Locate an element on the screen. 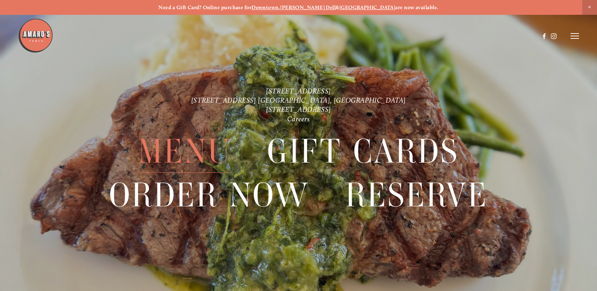 The height and width of the screenshot is (291, 597). span: Gift Cards is located at coordinates (363, 151).